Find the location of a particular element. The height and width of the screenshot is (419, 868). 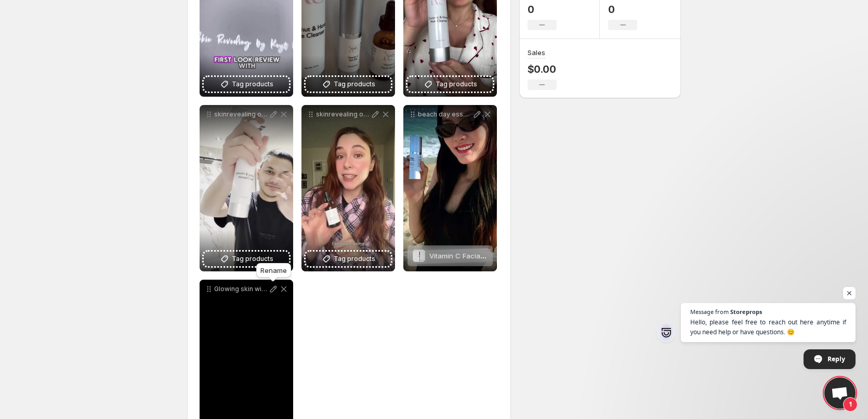

span: Message from is located at coordinates (710, 311).